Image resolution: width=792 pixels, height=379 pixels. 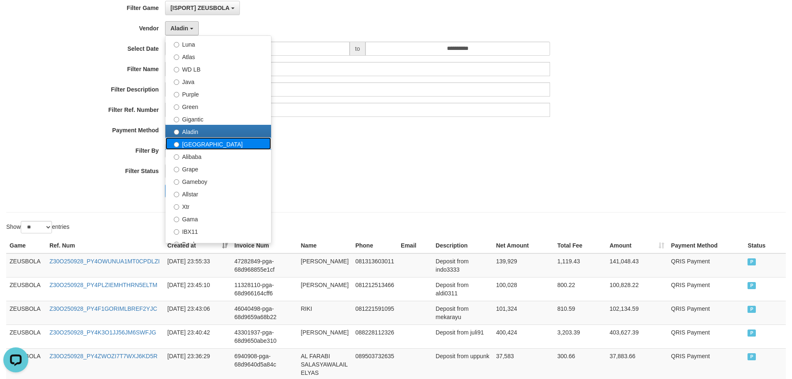 I want to click on td: 100,828.22, so click(x=637, y=288).